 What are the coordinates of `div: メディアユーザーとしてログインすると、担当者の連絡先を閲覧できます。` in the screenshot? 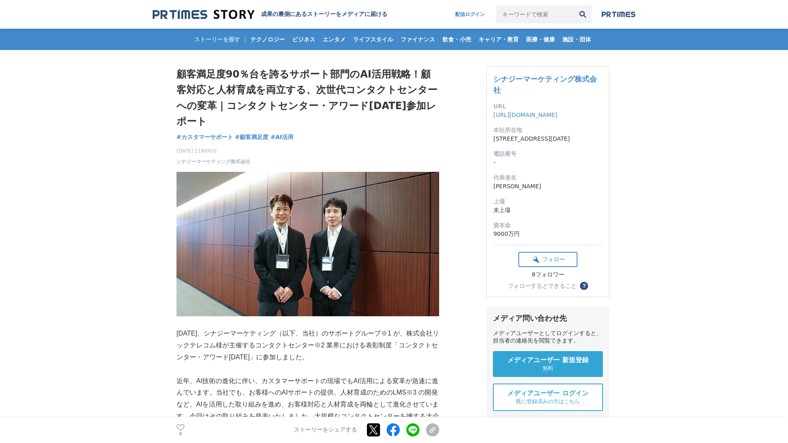 It's located at (548, 338).